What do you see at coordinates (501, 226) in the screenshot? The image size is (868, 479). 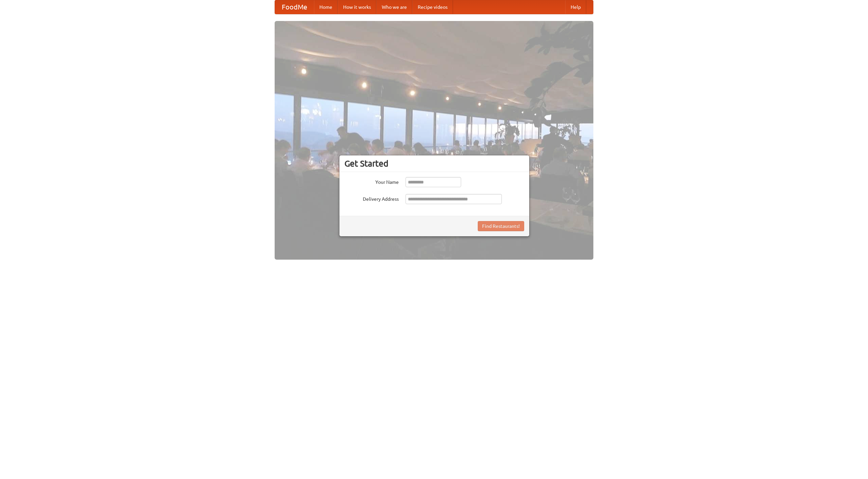 I see `button: Find Restaurants!` at bounding box center [501, 226].